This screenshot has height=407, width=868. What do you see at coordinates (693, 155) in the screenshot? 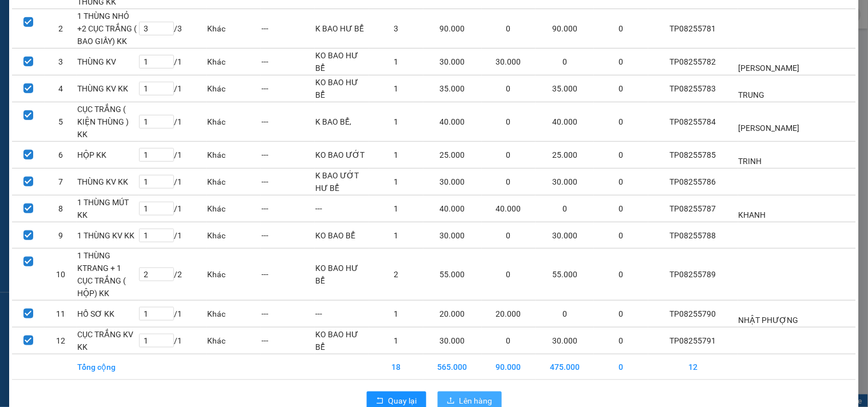
I see `td: TP08255785` at bounding box center [693, 155].